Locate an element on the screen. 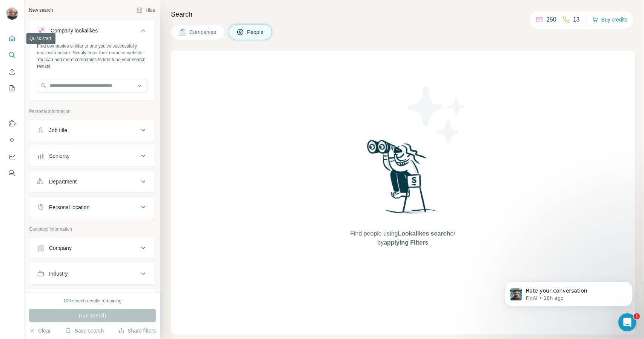 This screenshot has width=644, height=339. div: Company lookalikes is located at coordinates (74, 30).